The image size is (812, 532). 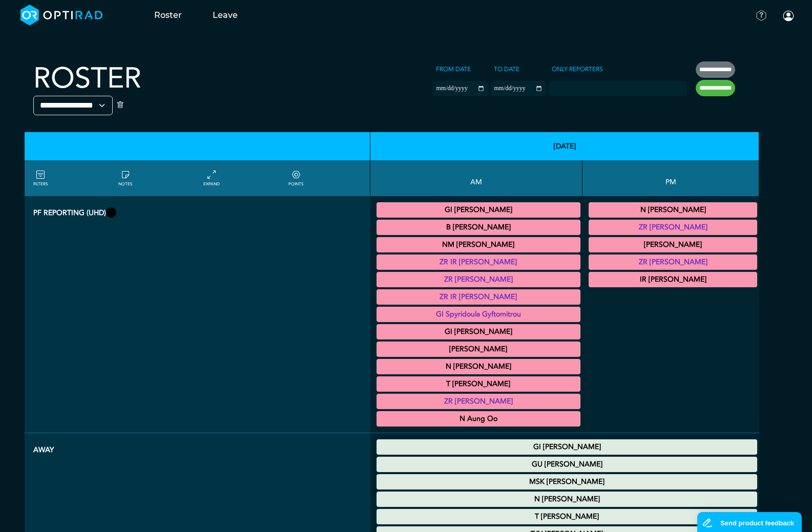 What do you see at coordinates (478, 297) in the screenshot?
I see `div: General XR 08:30 - 09:00` at bounding box center [478, 297].